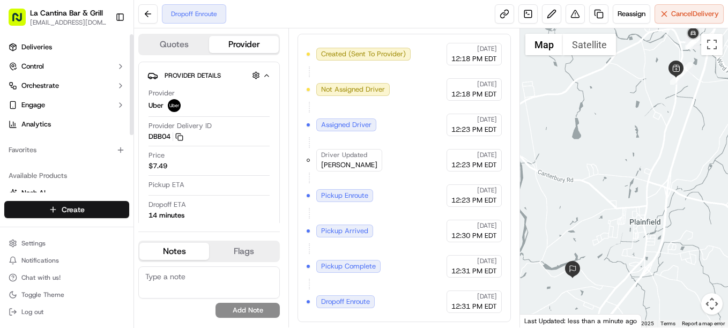  I want to click on span: Chat with us!, so click(41, 278).